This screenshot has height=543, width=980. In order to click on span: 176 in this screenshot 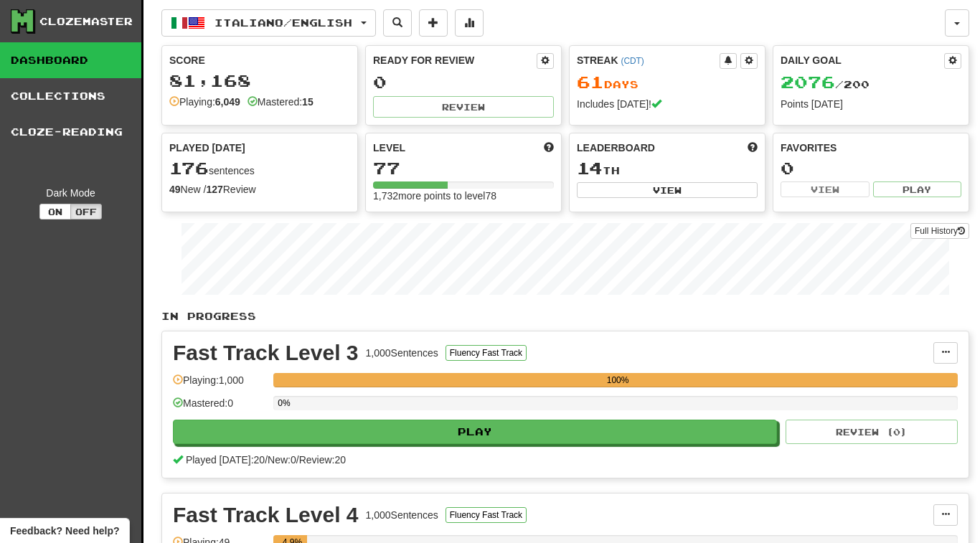, I will do `click(188, 168)`.